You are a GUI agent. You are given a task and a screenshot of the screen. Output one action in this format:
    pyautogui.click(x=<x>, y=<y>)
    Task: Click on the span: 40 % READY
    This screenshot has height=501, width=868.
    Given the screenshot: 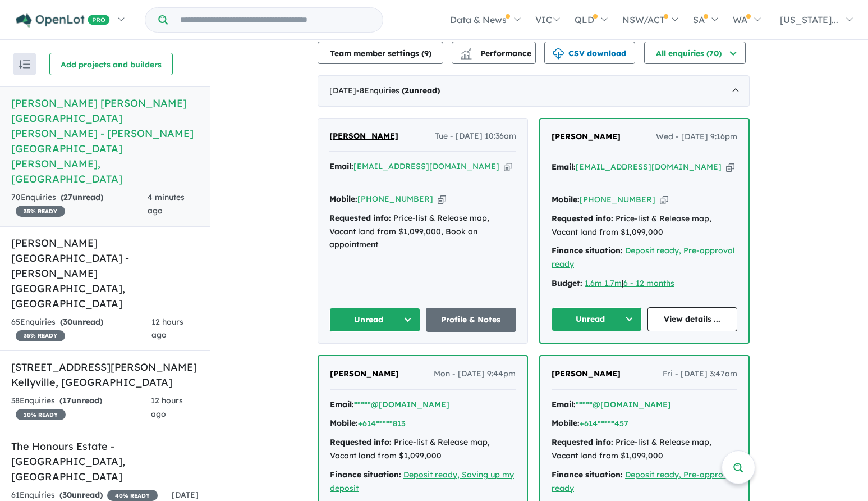 What is the action you would take?
    pyautogui.click(x=132, y=495)
    